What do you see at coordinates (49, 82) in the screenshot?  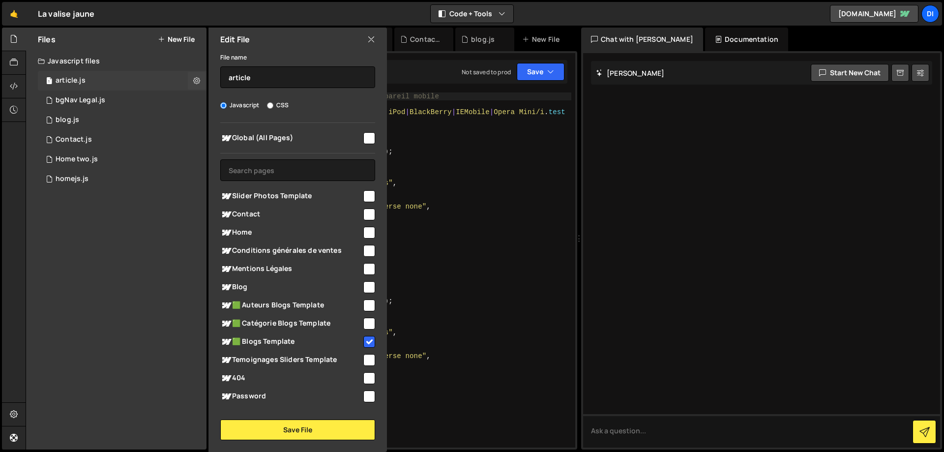 I see `span: 1` at bounding box center [49, 82].